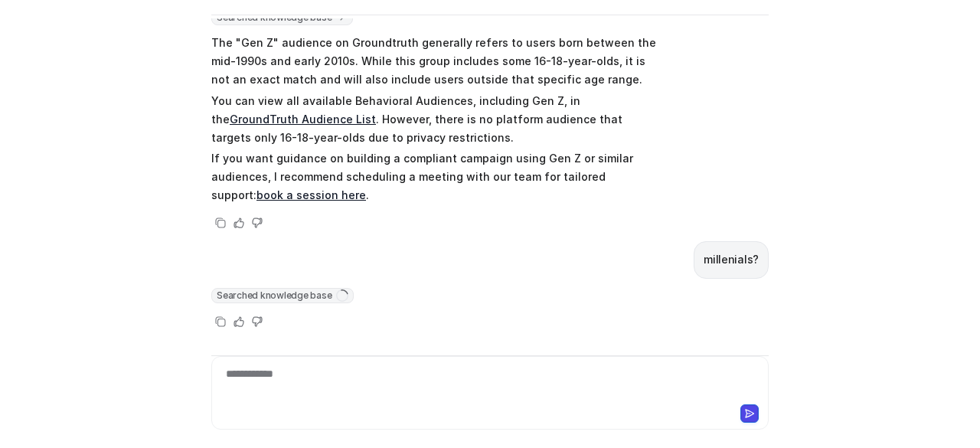  Describe the element at coordinates (311, 194) in the screenshot. I see `a: book a session here` at that location.